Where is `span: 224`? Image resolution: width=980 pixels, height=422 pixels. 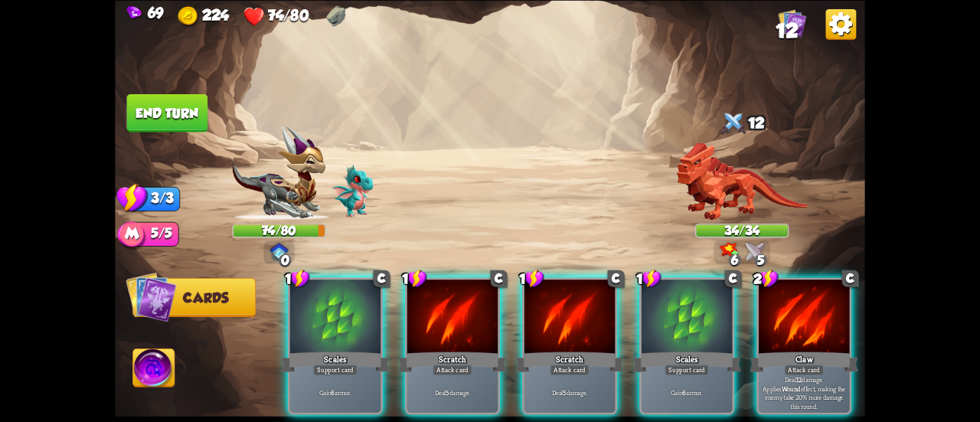
span: 224 is located at coordinates (215, 14).